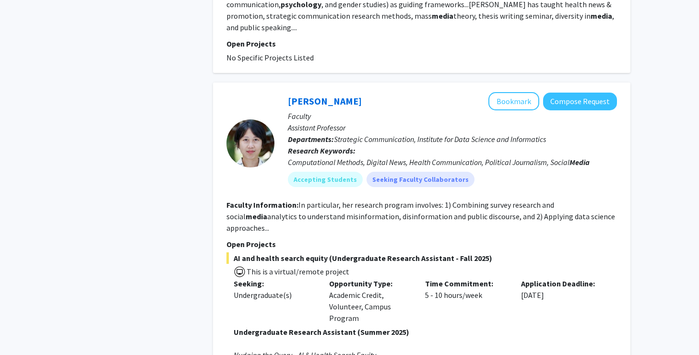 The width and height of the screenshot is (699, 355). Describe the element at coordinates (420, 179) in the screenshot. I see `mat-chip: Seeking Faculty Collaborators` at that location.